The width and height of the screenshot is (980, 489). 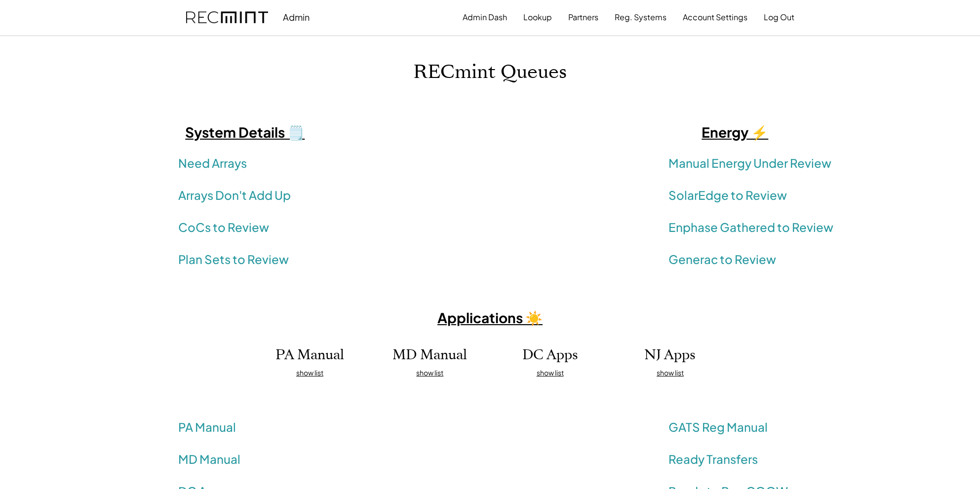 What do you see at coordinates (485, 17) in the screenshot?
I see `button: Admin Dash` at bounding box center [485, 17].